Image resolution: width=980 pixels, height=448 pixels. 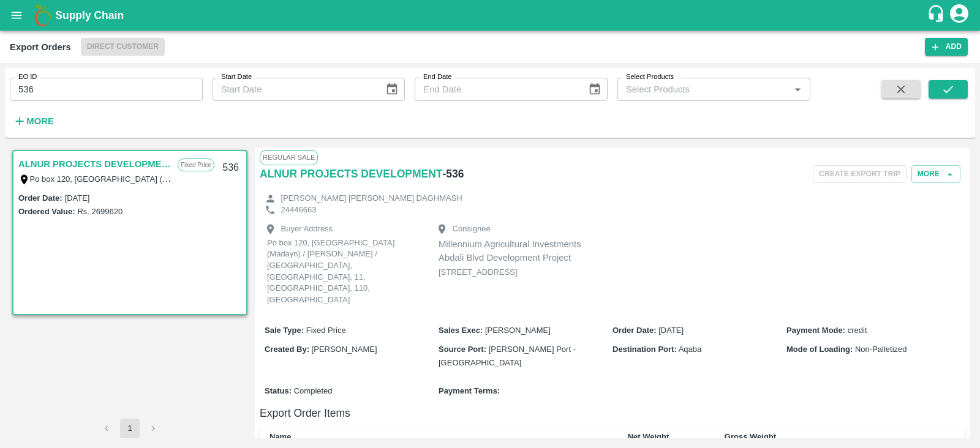 I want to click on label: Order Date :, so click(x=41, y=198).